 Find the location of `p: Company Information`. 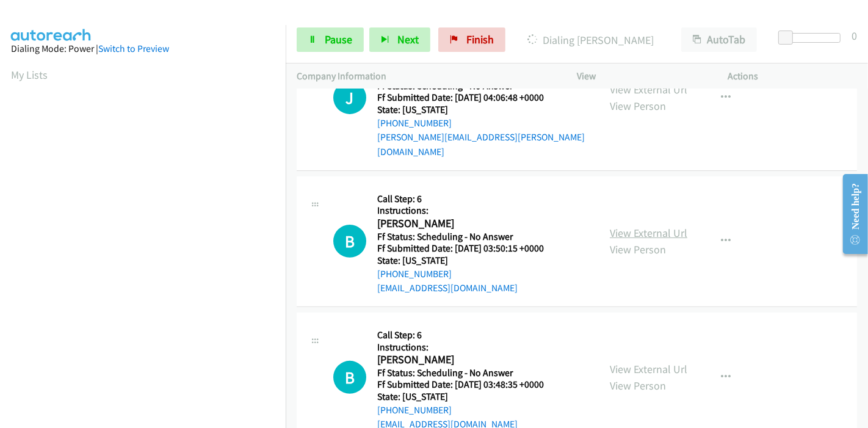

p: Company Information is located at coordinates (426, 76).